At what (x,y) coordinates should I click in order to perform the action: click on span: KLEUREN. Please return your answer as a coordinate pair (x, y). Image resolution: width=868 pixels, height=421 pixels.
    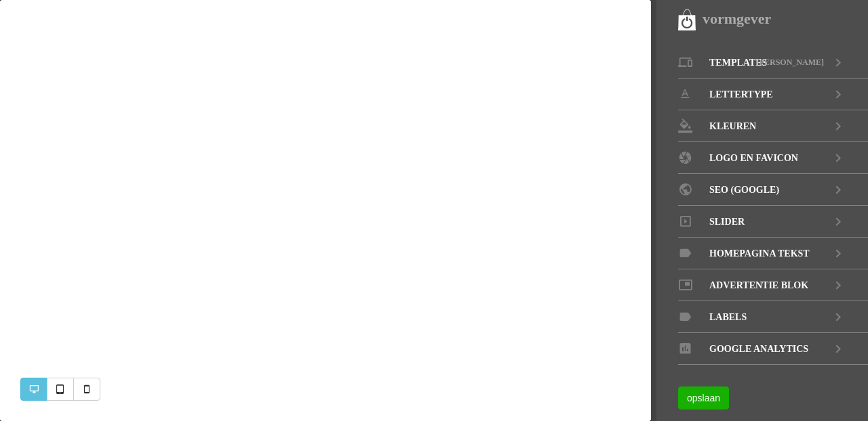
    Looking at the image, I should click on (732, 126).